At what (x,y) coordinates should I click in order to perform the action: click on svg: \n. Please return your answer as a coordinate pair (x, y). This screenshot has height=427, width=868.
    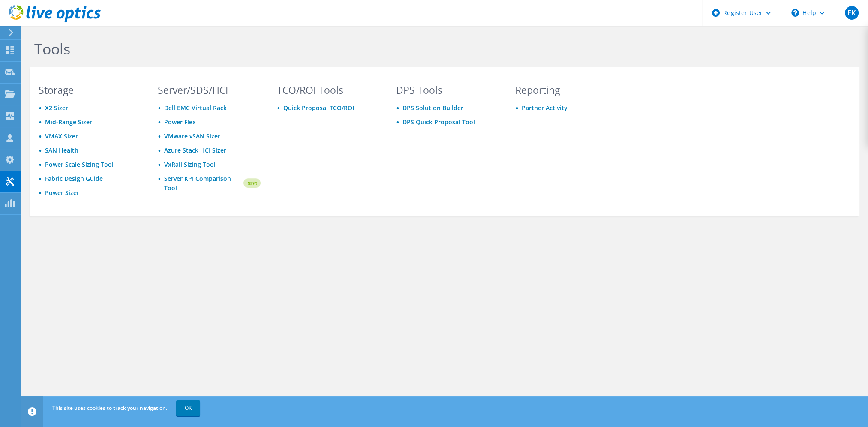
    Looking at the image, I should click on (796, 13).